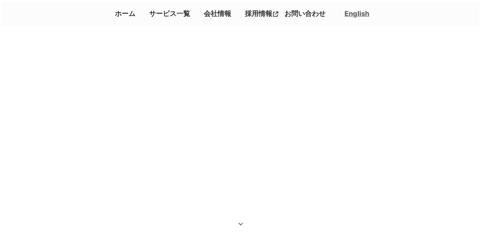 This screenshot has width=481, height=240. I want to click on p: 採用情報, so click(257, 13).